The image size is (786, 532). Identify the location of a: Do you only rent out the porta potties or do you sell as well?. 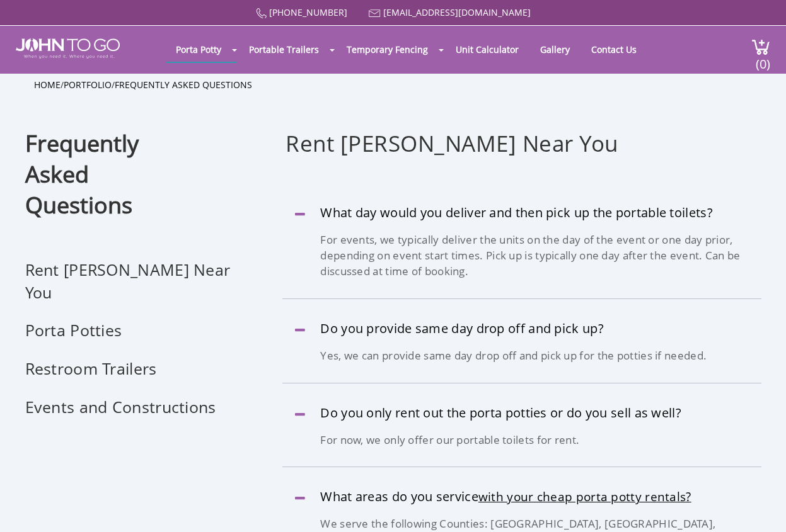
(521, 413).